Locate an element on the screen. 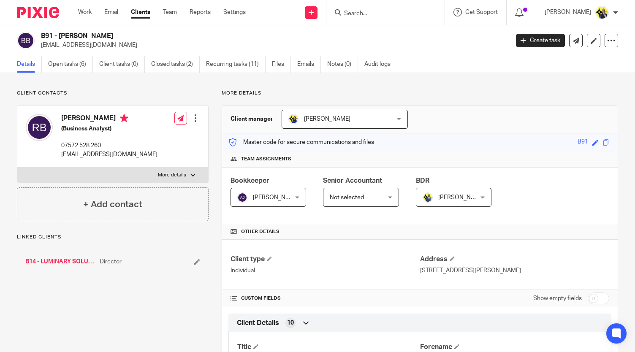 This screenshot has width=635, height=352. span: 10 is located at coordinates (291, 323).